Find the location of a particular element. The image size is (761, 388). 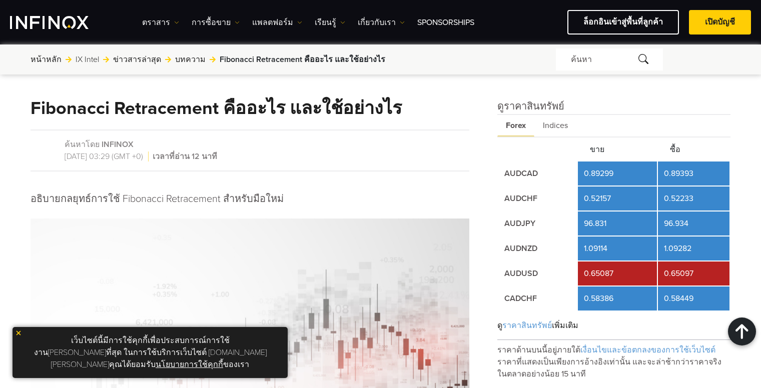

td: 0.89393 is located at coordinates (694, 174).